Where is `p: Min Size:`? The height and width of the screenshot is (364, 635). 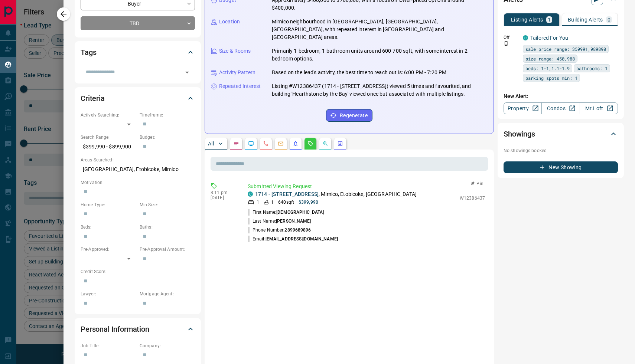
p: Min Size: is located at coordinates (167, 205).